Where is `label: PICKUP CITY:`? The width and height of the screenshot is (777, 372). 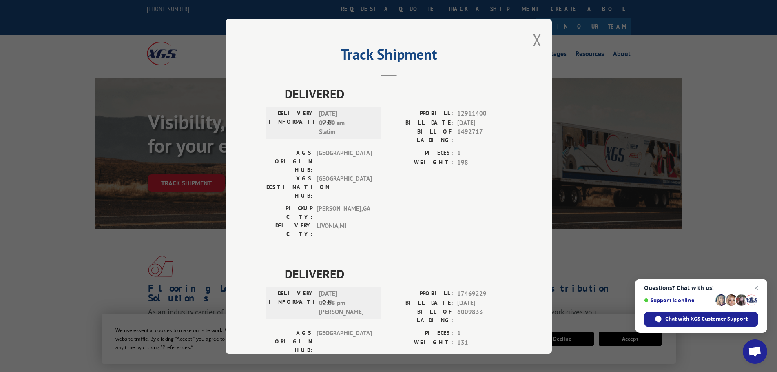
label: PICKUP CITY: is located at coordinates (289, 213).